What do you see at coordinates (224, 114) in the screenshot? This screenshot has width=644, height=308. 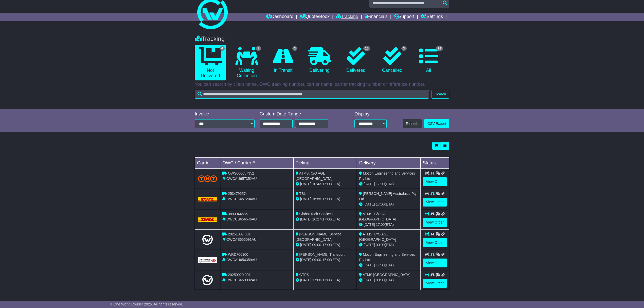 I see `div: Invoice` at bounding box center [224, 114].